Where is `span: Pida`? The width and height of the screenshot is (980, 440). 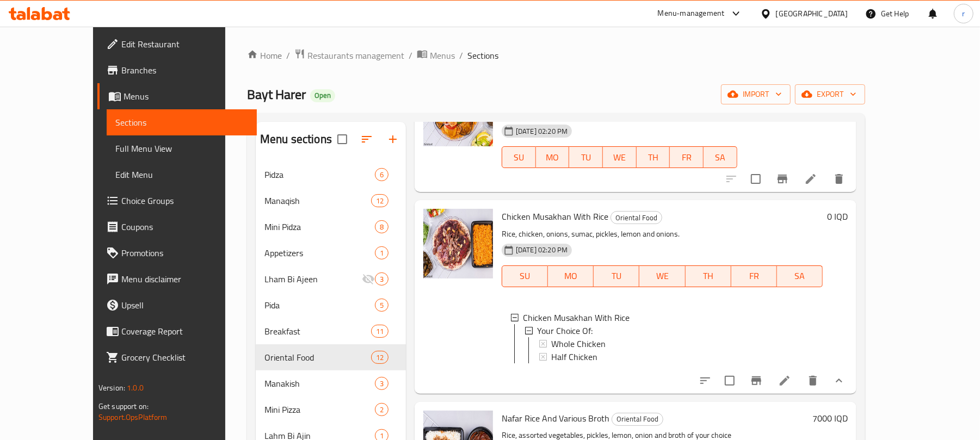 span: Pida is located at coordinates (320, 306).